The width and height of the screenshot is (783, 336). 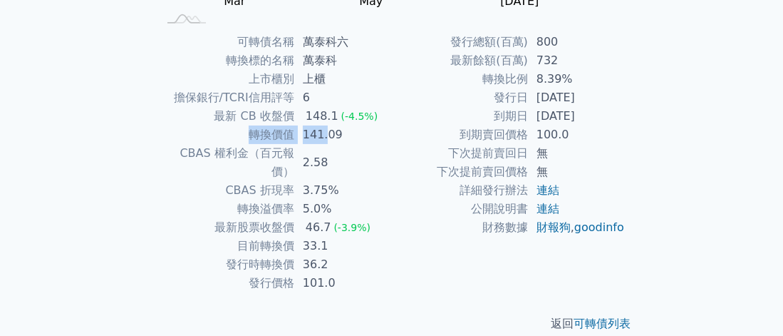 What do you see at coordinates (343, 42) in the screenshot?
I see `td: 萬泰科六` at bounding box center [343, 42].